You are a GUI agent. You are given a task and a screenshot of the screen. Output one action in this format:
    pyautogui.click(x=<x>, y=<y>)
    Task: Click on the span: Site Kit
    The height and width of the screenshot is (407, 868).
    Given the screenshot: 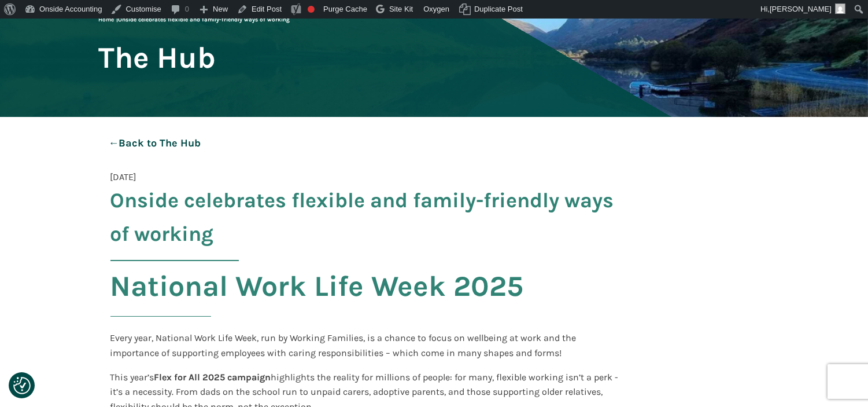 What is the action you would take?
    pyautogui.click(x=401, y=9)
    